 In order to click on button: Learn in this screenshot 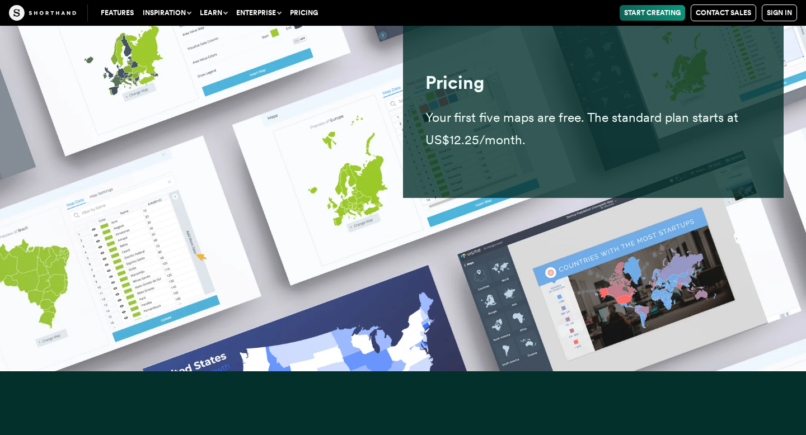, I will do `click(213, 13)`.